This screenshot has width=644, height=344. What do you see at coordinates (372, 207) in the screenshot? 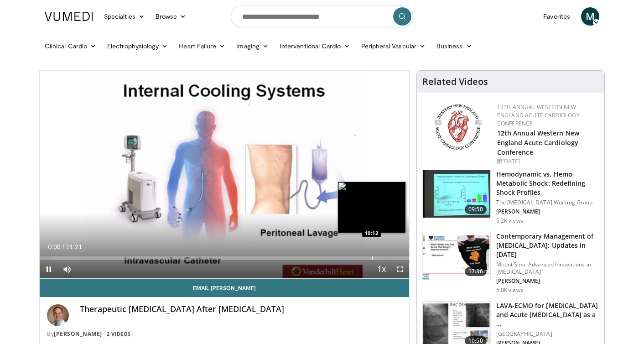
I see `img: image.jpeg` at bounding box center [372, 207].